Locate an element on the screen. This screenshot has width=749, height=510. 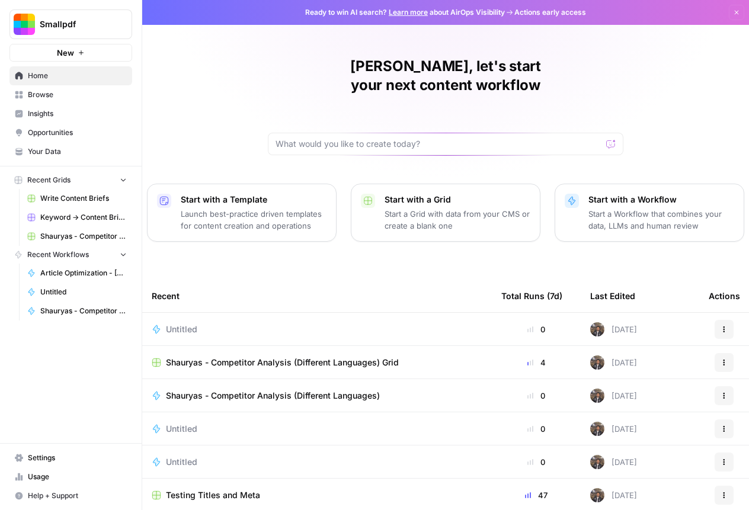
div: 47 is located at coordinates (536, 495).